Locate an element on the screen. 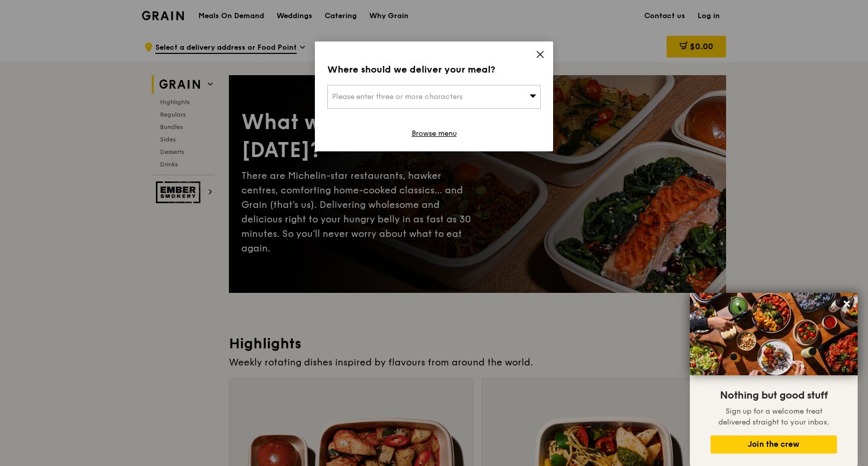 The height and width of the screenshot is (466, 868). span: Sign up for a welcome treat delivered straight to your inbox. is located at coordinates (774, 417).